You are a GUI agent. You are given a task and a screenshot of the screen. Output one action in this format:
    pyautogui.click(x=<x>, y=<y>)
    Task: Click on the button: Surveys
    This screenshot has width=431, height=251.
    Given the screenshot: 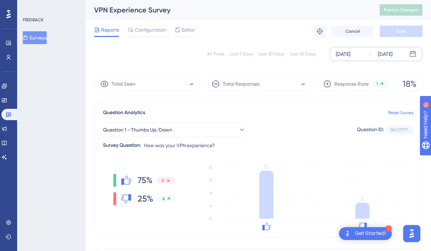 What is the action you would take?
    pyautogui.click(x=35, y=38)
    